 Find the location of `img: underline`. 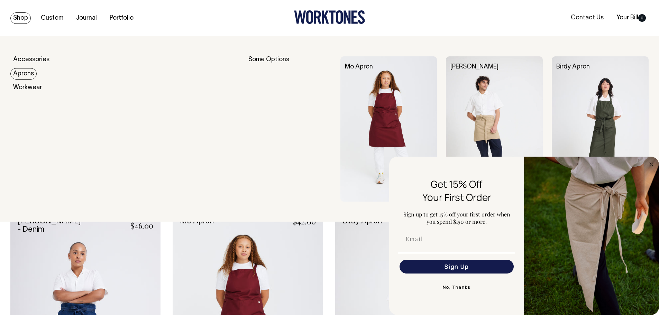

img: underline is located at coordinates (457, 253).